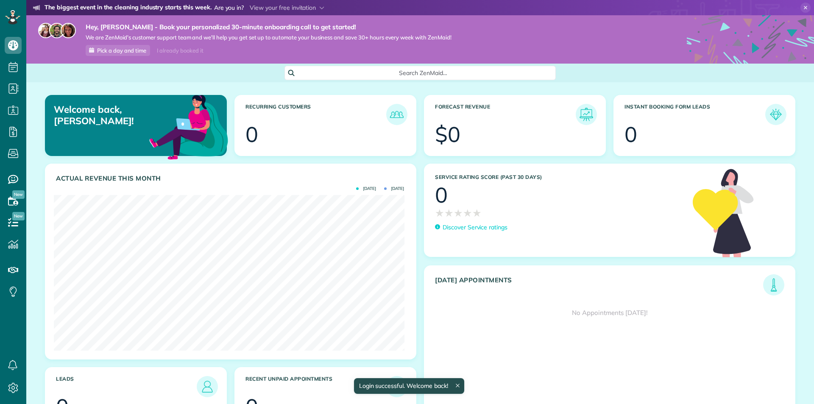 The image size is (814, 404). Describe the element at coordinates (229, 8) in the screenshot. I see `span: Are you in?` at that location.